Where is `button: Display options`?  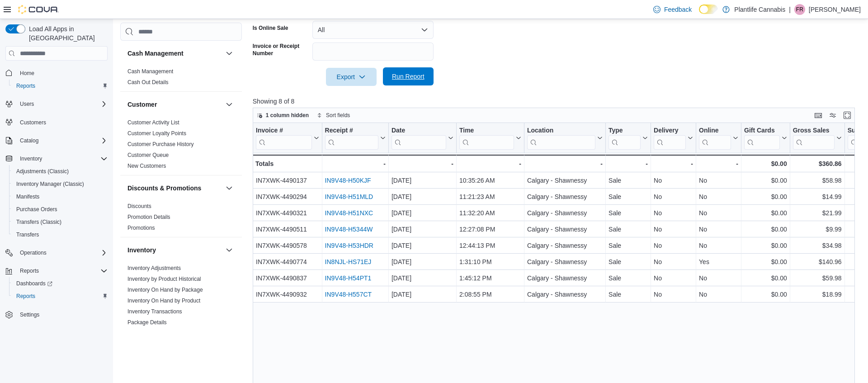 button: Display options is located at coordinates (832, 116).